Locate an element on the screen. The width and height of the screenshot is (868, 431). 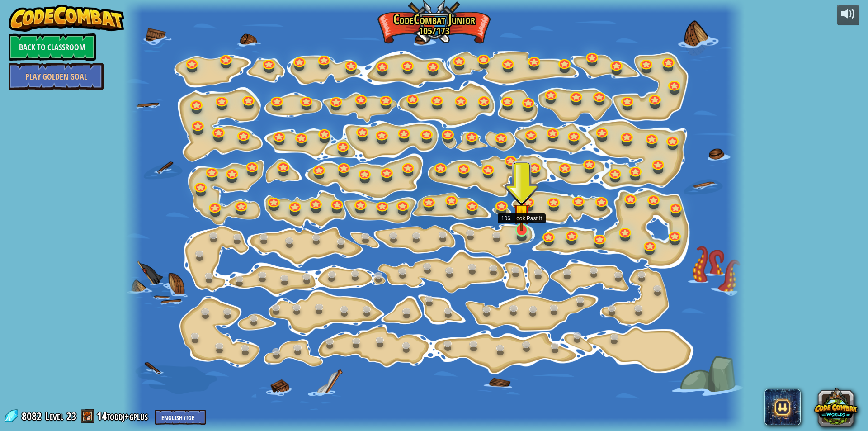
button: Adjust volume is located at coordinates (848, 15).